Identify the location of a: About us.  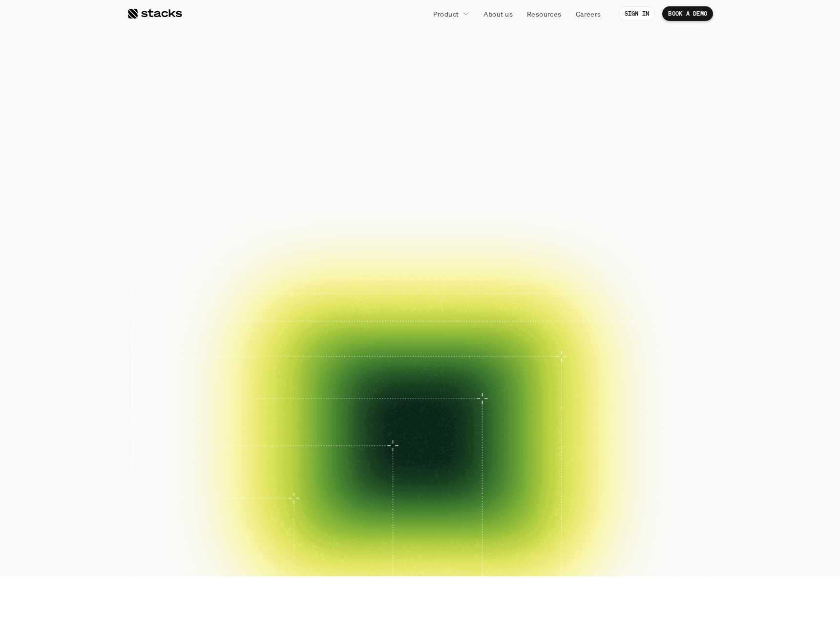
(499, 14).